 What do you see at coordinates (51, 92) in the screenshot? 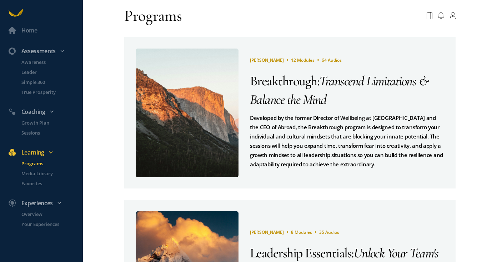
I see `p: True Prosperity` at bounding box center [51, 92].